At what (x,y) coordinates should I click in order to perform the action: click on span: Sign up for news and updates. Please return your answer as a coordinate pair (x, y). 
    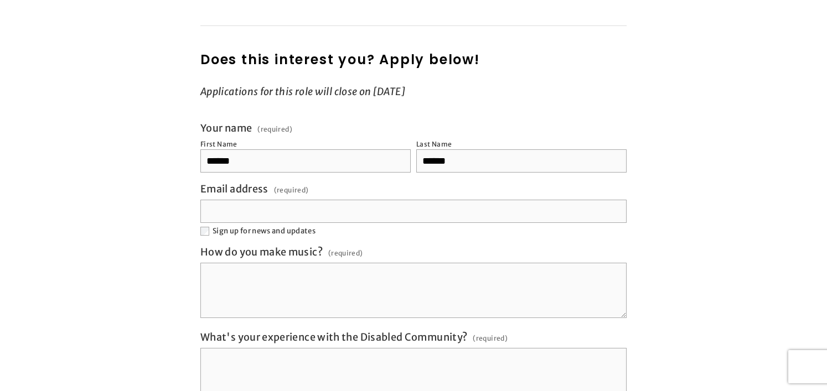
    Looking at the image, I should click on (264, 231).